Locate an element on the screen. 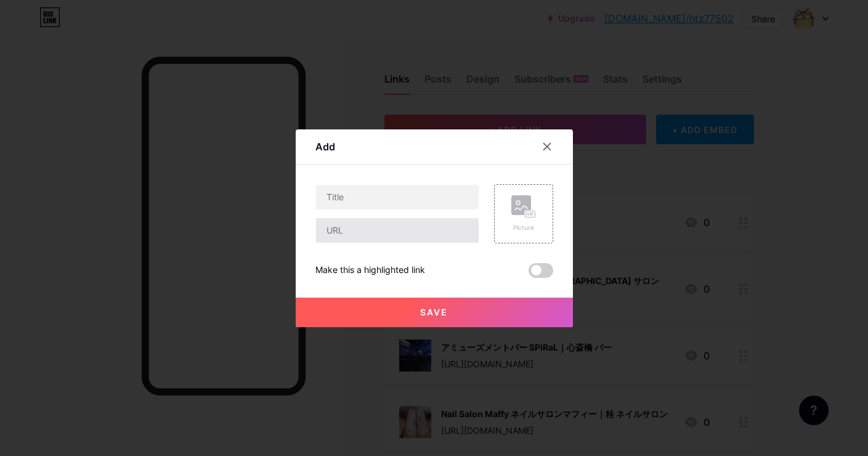 Image resolution: width=868 pixels, height=456 pixels. div: Picture is located at coordinates (523, 227).